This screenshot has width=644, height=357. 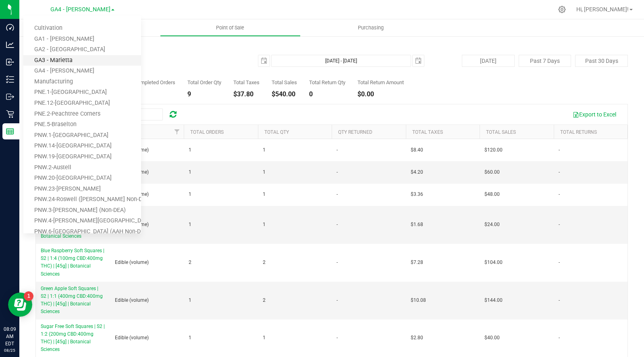 What do you see at coordinates (417, 150) in the screenshot?
I see `span: $8.40` at bounding box center [417, 150].